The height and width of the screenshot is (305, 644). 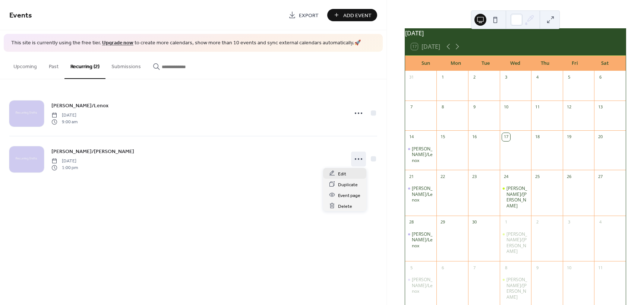 I want to click on div: 31, so click(x=411, y=78).